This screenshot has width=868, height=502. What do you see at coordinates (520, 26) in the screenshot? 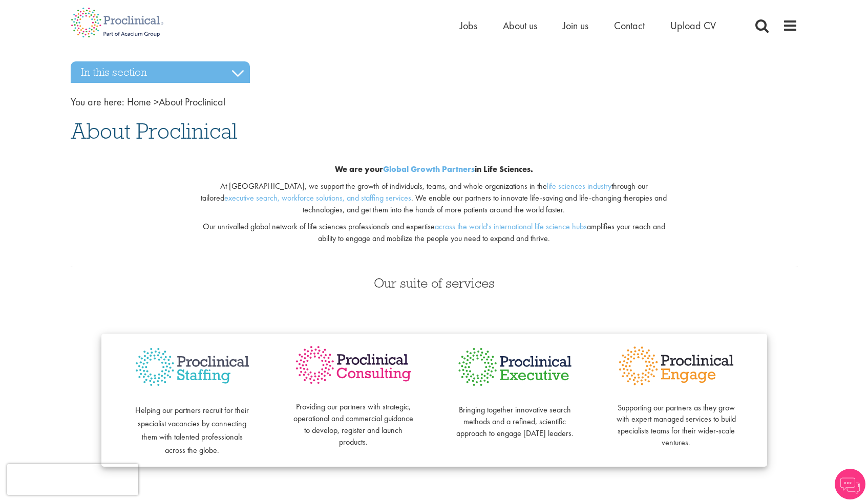
I see `span: About us` at bounding box center [520, 26].